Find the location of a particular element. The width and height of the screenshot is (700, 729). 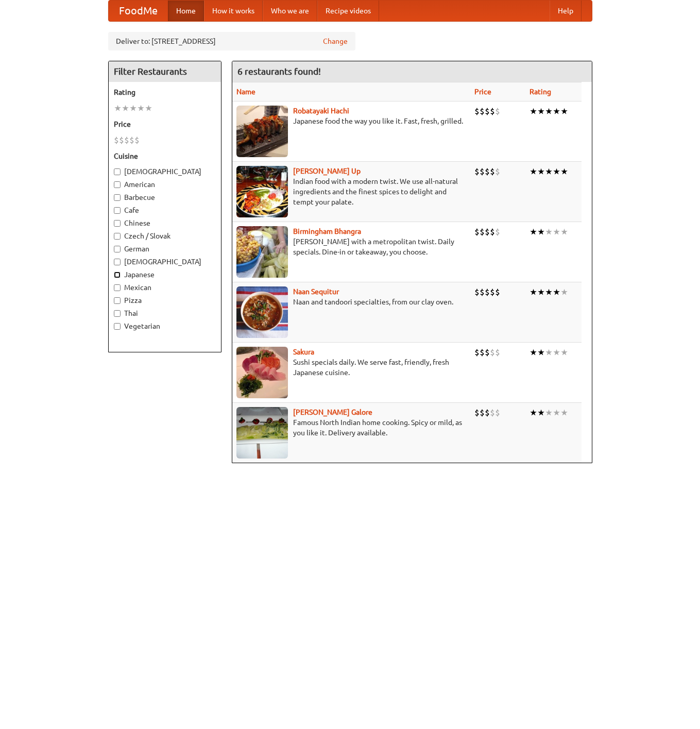

img: curryup.jpg is located at coordinates (262, 192).